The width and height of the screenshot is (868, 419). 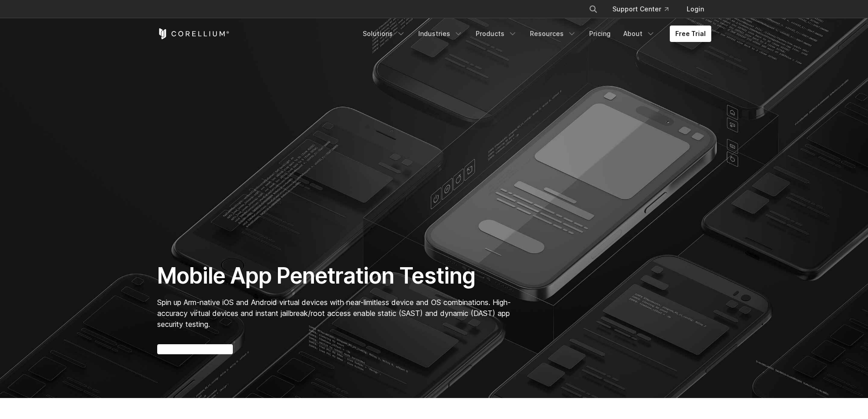 I want to click on a: About, so click(x=639, y=34).